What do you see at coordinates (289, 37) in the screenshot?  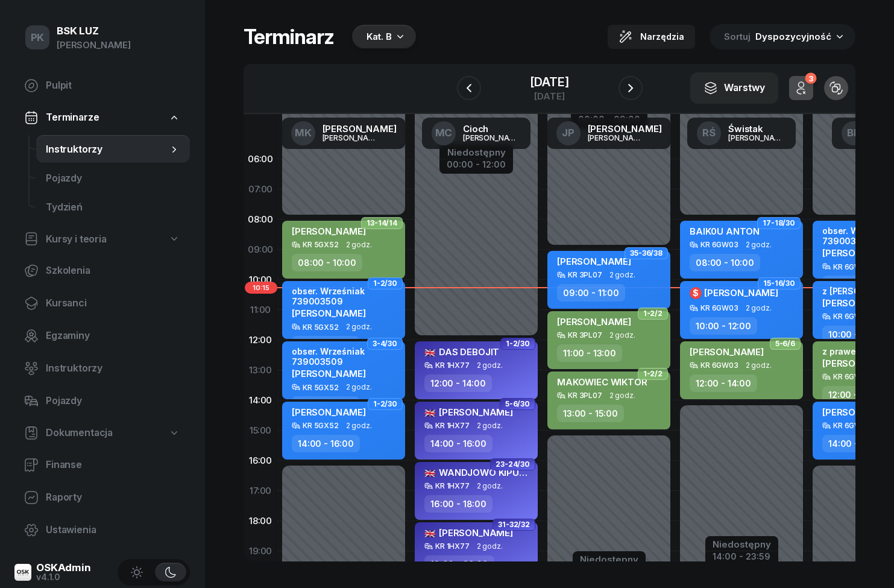 I see `h1: Terminarz` at bounding box center [289, 37].